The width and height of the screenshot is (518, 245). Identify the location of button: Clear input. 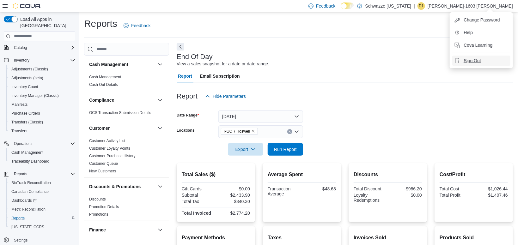
(290, 132).